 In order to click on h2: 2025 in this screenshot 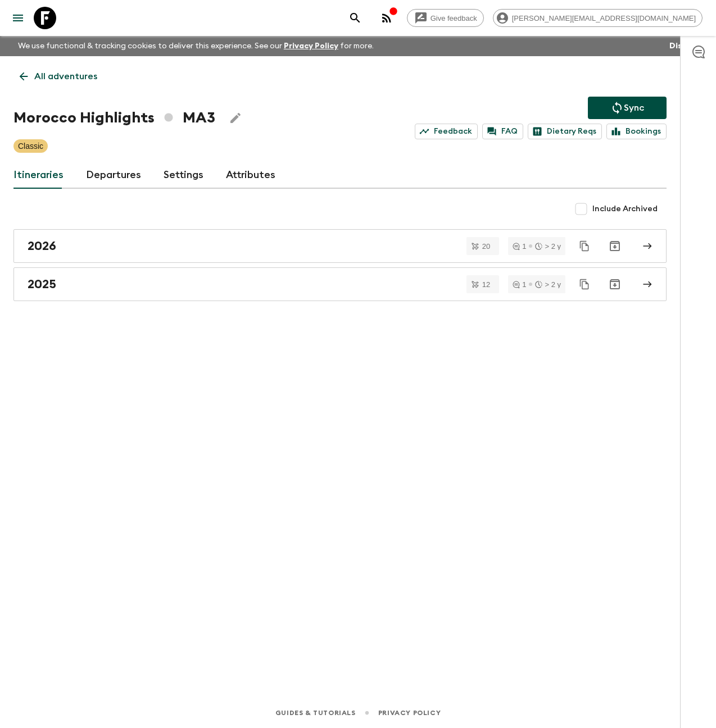, I will do `click(42, 284)`.